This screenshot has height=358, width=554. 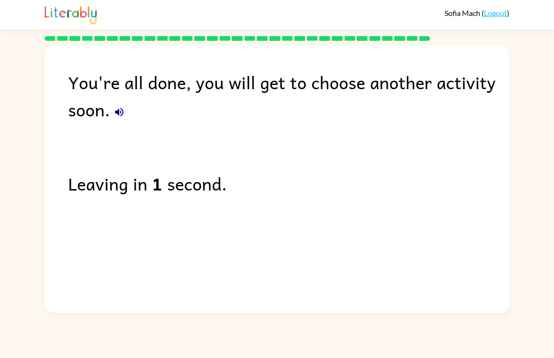 I want to click on b: 1, so click(x=157, y=184).